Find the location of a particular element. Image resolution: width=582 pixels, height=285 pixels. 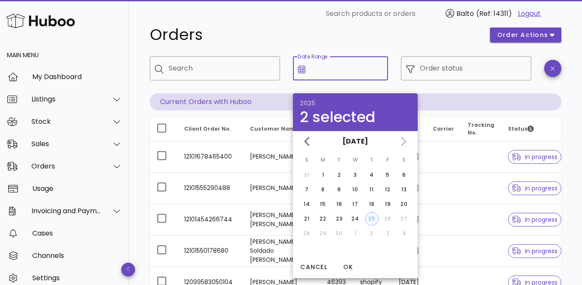

button: 13 is located at coordinates (404, 190).